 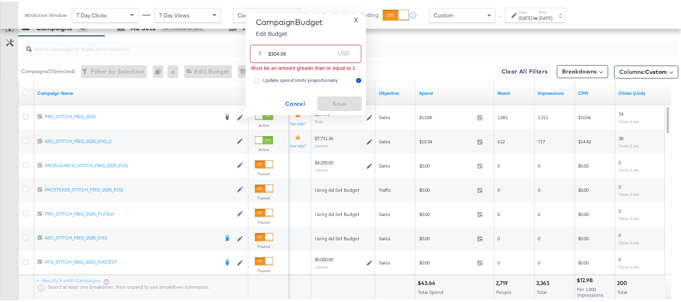 I want to click on div: Attribution Window:, so click(x=46, y=14).